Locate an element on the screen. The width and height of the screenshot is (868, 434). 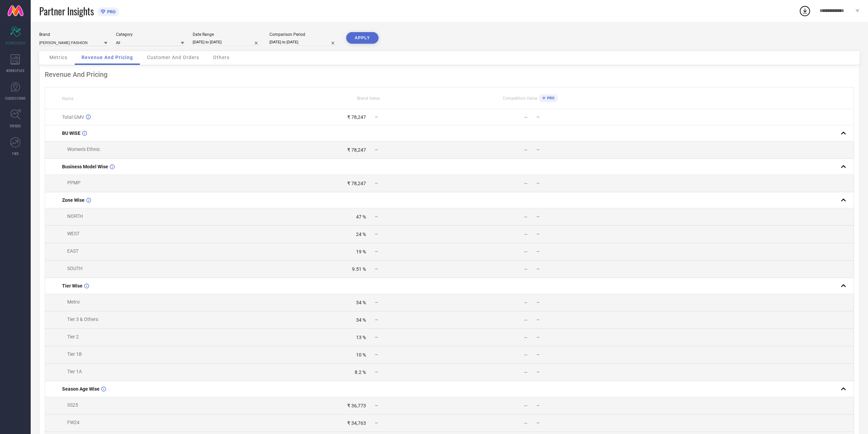
div: 19 % is located at coordinates (361, 252).